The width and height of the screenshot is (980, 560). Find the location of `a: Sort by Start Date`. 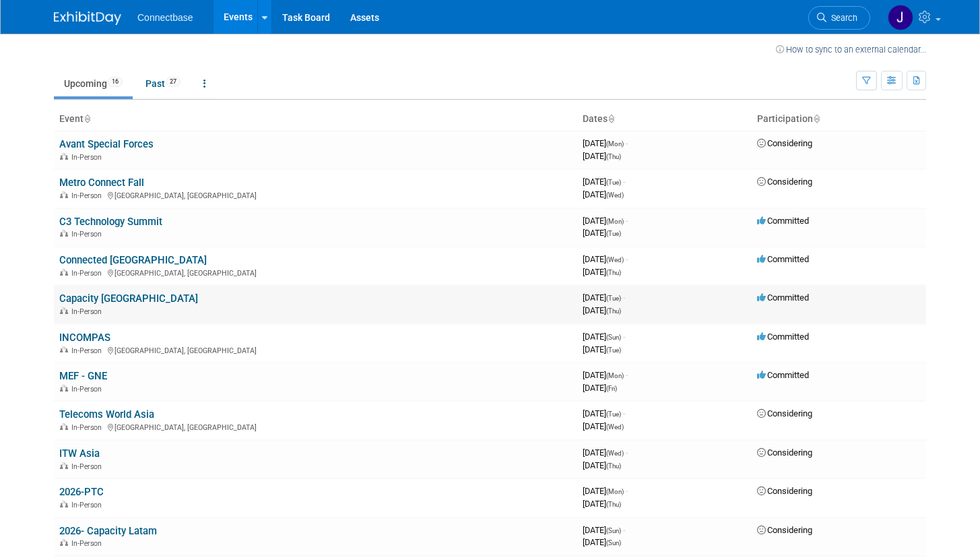

a: Sort by Start Date is located at coordinates (611, 119).